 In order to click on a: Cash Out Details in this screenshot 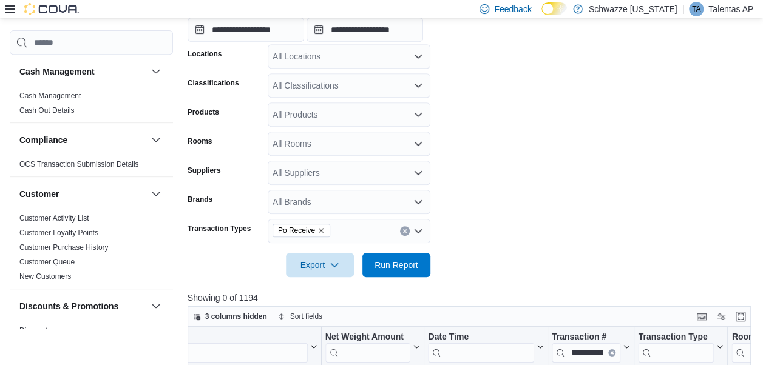, I will do `click(47, 110)`.